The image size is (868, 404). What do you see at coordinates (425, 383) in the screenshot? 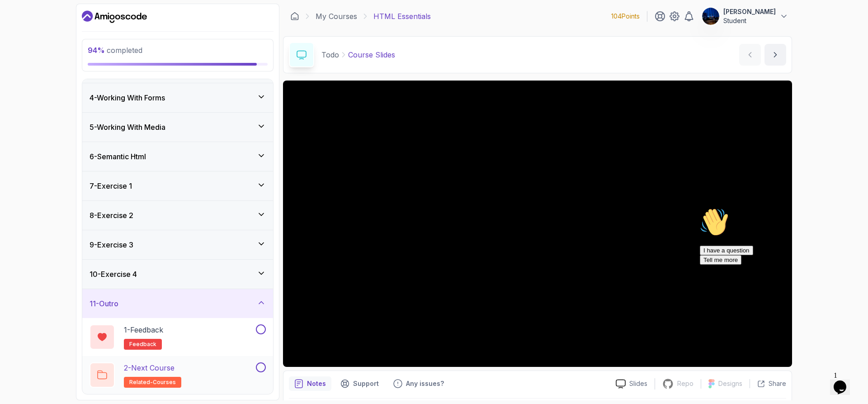
I see `p: Any issues?` at bounding box center [425, 383].